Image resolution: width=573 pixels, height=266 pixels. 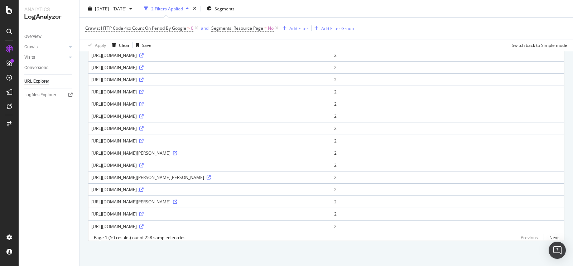 I want to click on div: Switch back to Simple mode, so click(x=539, y=45).